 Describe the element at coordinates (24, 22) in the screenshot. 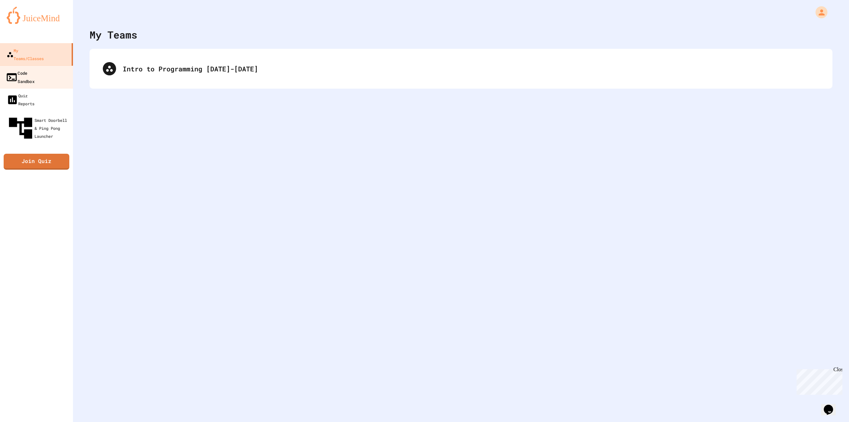

I see `div: Chat with us now!Close` at that location.